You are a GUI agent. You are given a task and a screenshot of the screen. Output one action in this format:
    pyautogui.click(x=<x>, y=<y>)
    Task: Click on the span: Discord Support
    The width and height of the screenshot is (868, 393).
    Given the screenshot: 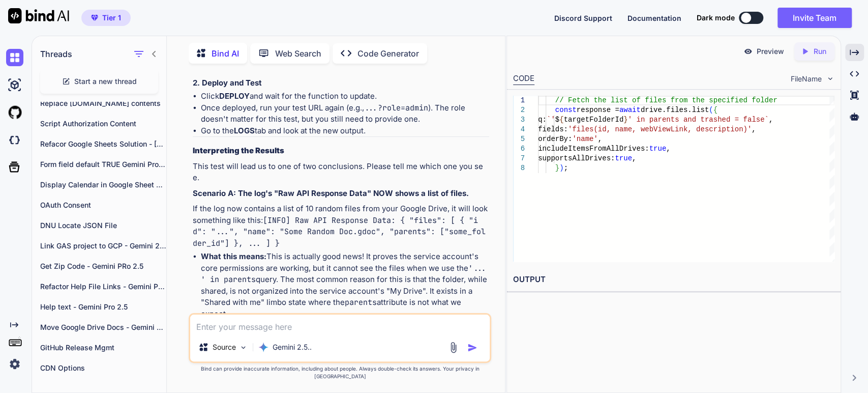 What is the action you would take?
    pyautogui.click(x=584, y=17)
    